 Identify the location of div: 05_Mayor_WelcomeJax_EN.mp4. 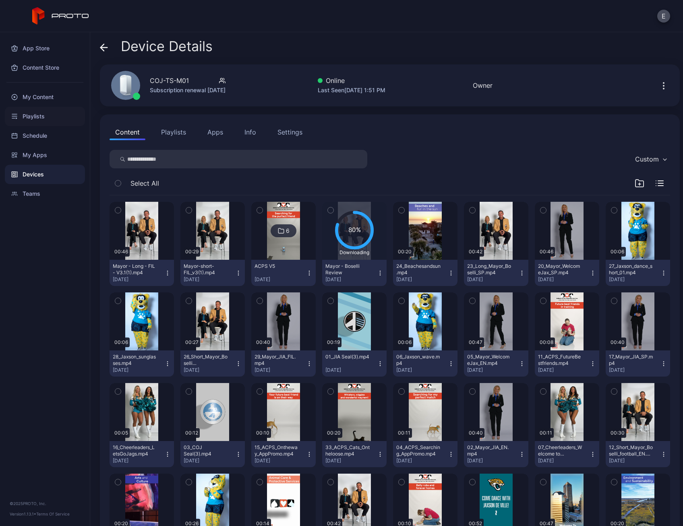
(490, 360).